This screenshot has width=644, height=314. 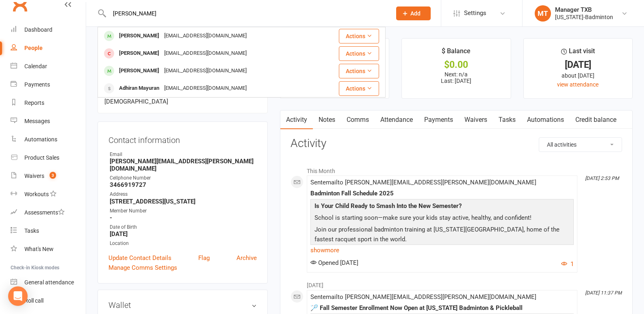 I want to click on button: Add, so click(x=413, y=14).